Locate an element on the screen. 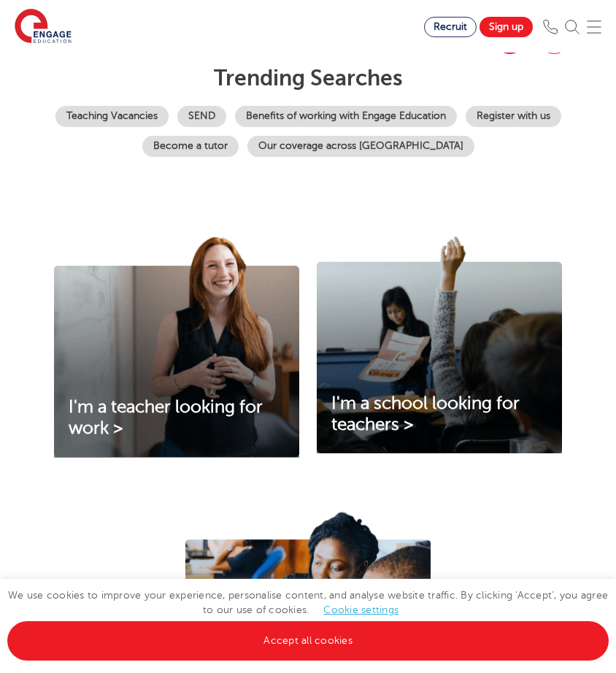 The height and width of the screenshot is (673, 616). a: Become a tutor is located at coordinates (191, 146).